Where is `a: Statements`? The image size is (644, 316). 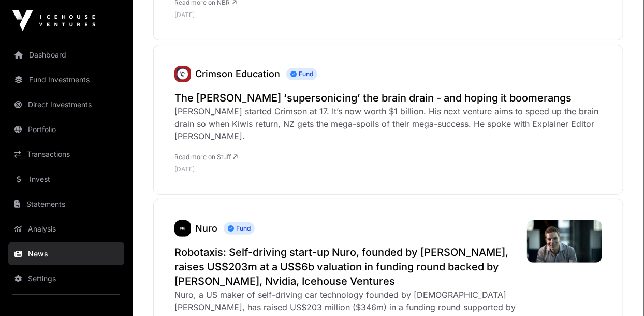
a: Statements is located at coordinates (66, 204).